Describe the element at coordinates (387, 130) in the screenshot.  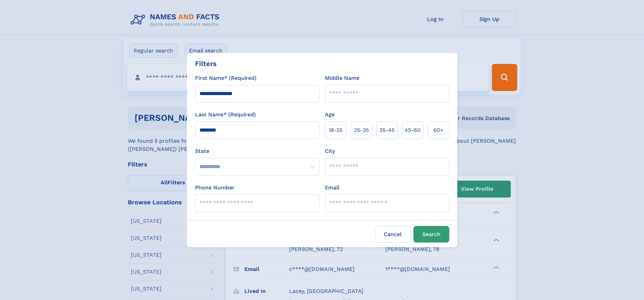
I see `span: 35‑45` at that location.